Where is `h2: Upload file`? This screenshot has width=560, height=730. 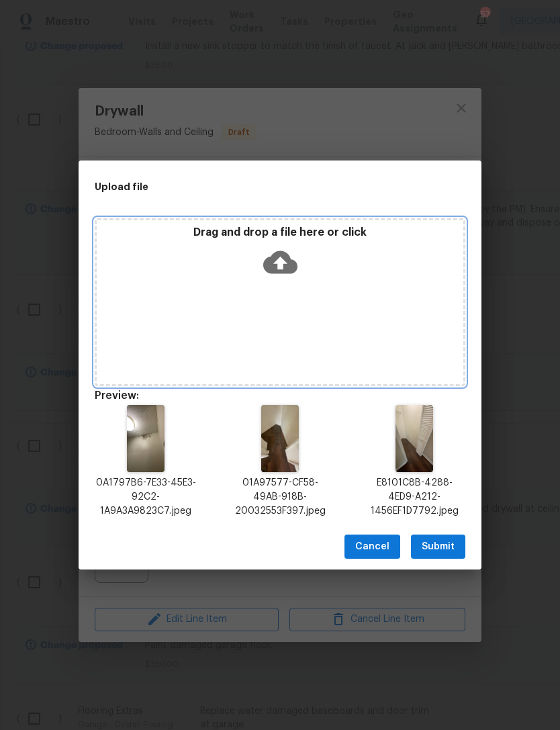 h2: Upload file is located at coordinates (250, 187).